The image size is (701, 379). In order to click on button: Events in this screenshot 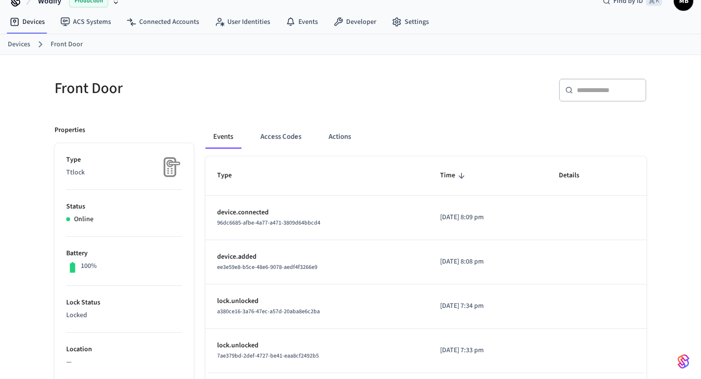, I will do `click(223, 137)`.